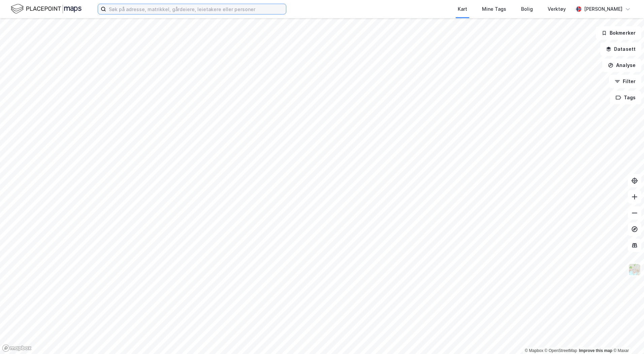 This screenshot has width=644, height=354. Describe the element at coordinates (196, 9) in the screenshot. I see `input: Søk på adresse, matrikkel, gårdeiere, leietakere eller personer` at that location.